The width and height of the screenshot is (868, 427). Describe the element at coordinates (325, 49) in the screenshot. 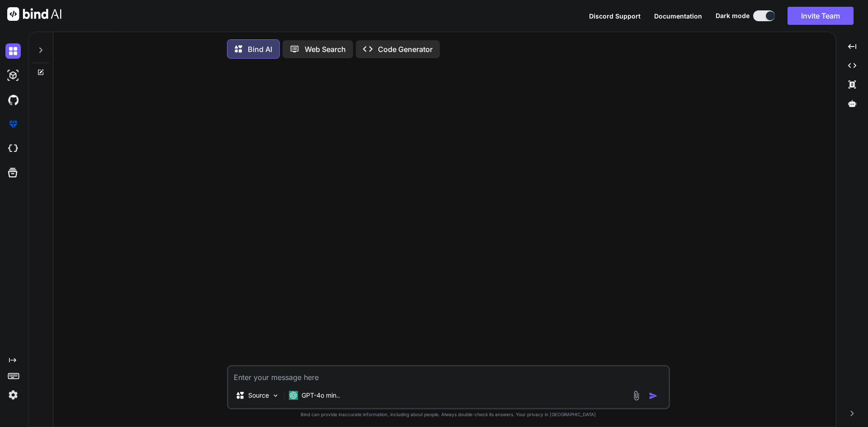

I see `p: Web Search` at that location.